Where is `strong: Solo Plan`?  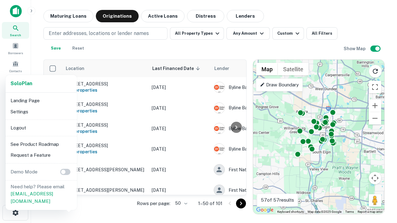
strong: Solo Plan is located at coordinates (21, 83).